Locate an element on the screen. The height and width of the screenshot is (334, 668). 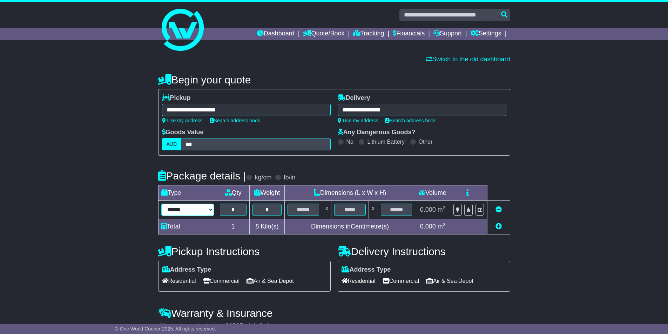
h4: Begin your quote is located at coordinates (334, 80).